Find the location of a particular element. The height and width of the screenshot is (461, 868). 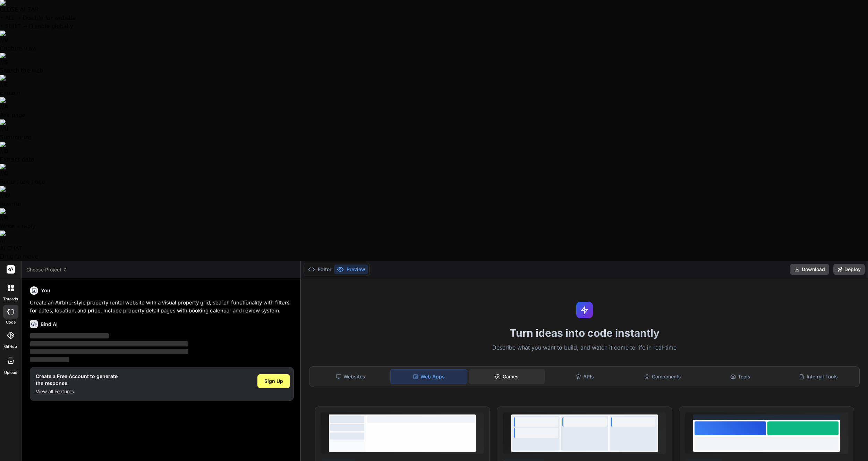

div: APIs is located at coordinates (584, 376).